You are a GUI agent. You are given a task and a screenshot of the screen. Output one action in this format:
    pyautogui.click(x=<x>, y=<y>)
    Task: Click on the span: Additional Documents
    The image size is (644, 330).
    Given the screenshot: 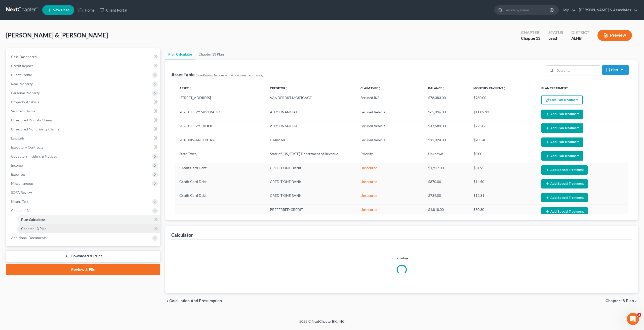 What is the action you would take?
    pyautogui.click(x=28, y=238)
    